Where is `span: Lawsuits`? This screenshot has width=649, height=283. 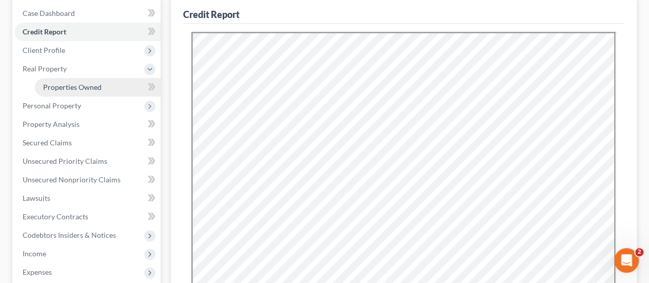
span: Lawsuits is located at coordinates (36, 198).